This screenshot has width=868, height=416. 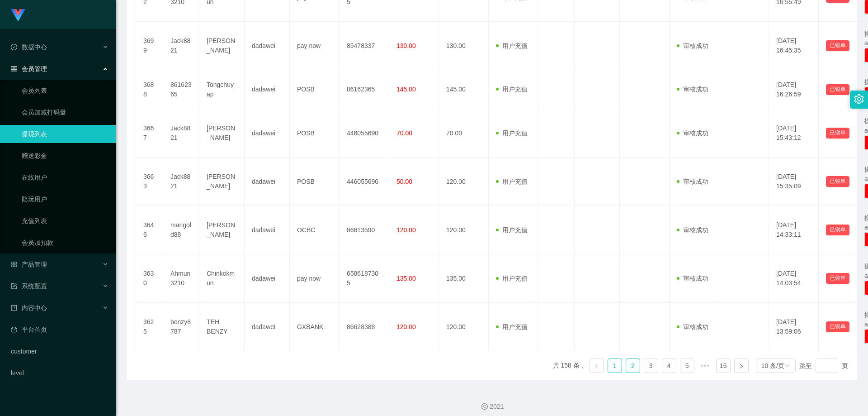 What do you see at coordinates (406, 46) in the screenshot?
I see `span: 130.00` at bounding box center [406, 46].